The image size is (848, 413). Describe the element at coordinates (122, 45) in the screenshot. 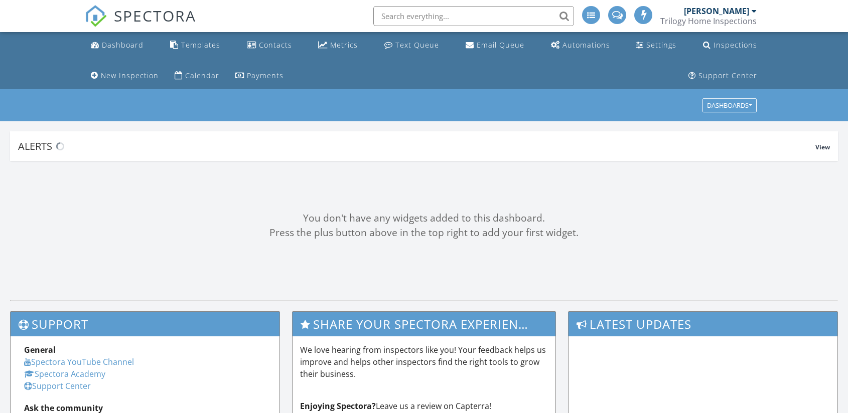

I see `div: Dashboard` at that location.